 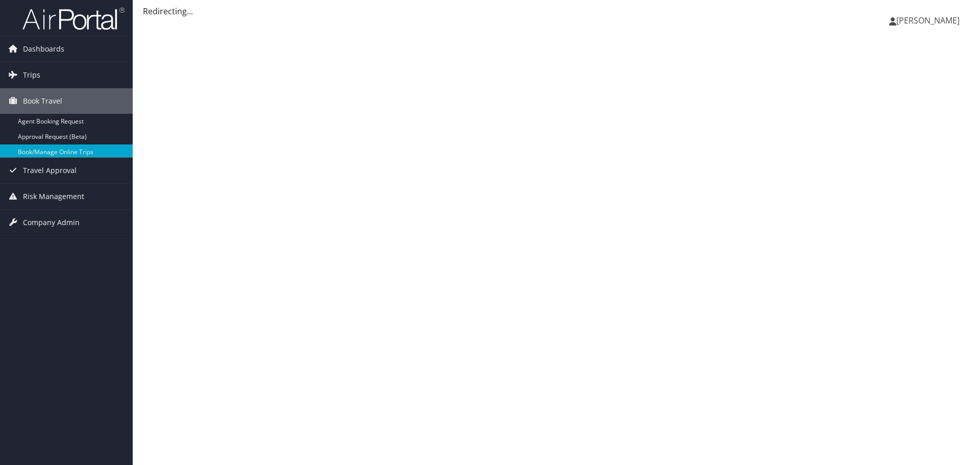 I want to click on span: Company Admin, so click(x=51, y=223).